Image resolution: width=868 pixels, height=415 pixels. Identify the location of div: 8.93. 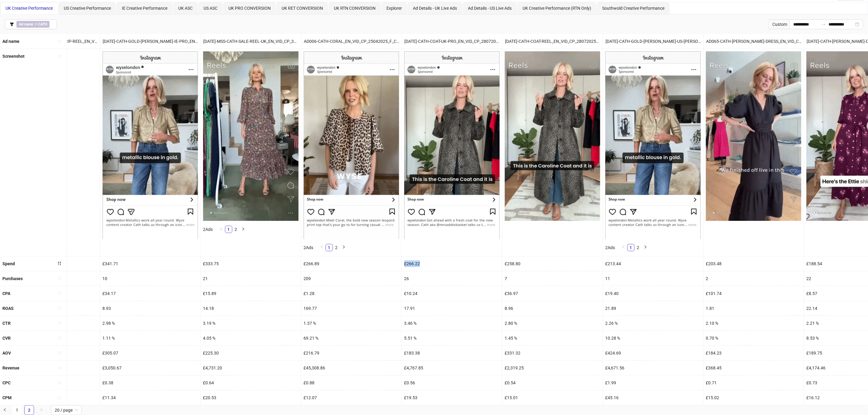
(150, 308).